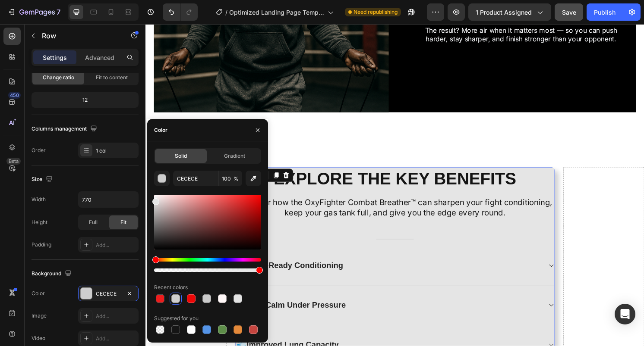  I want to click on p: Discover how the OxyFighter Combat Breather™ can sharpen your fight conditioning, keep your gas t..., so click(259, 191).